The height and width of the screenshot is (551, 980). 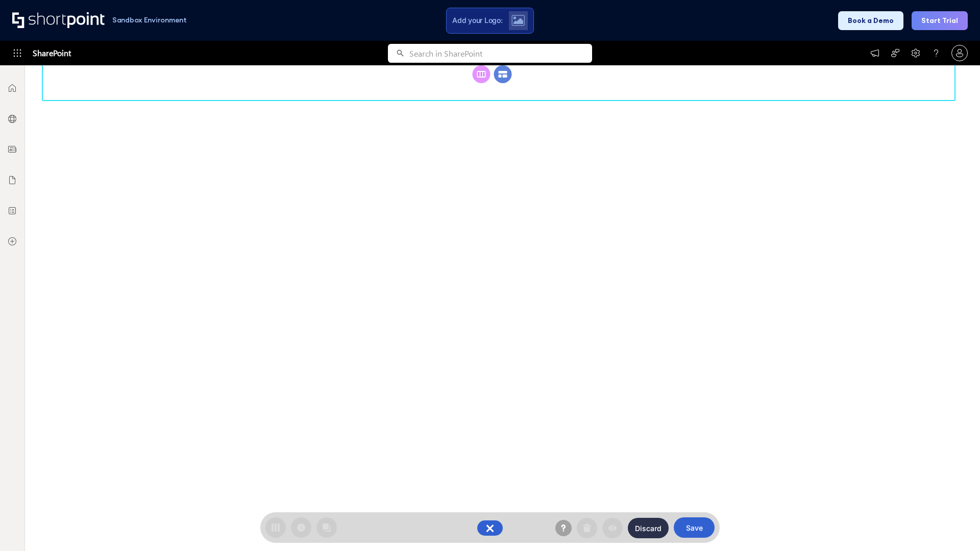 I want to click on input: Search in SharePoint, so click(x=501, y=53).